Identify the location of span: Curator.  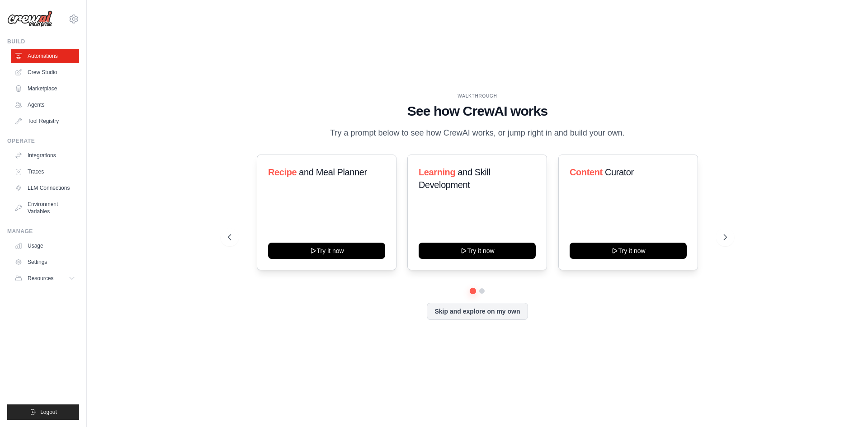
(619, 172).